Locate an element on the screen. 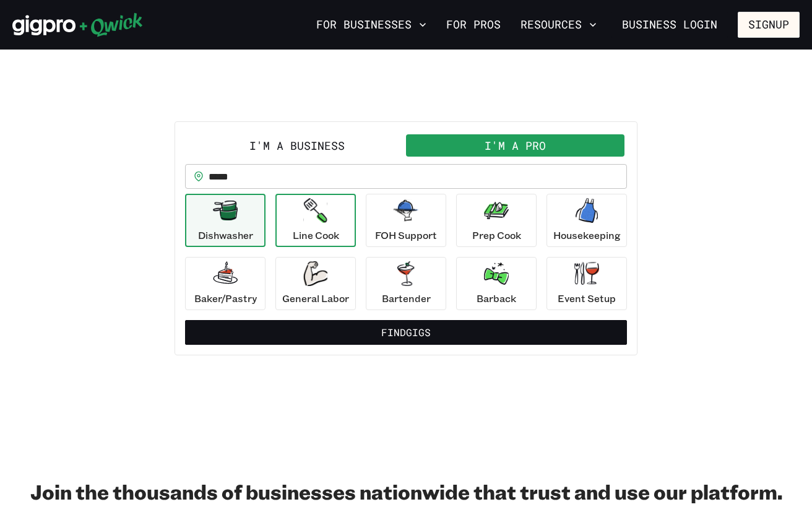 The width and height of the screenshot is (812, 507). button: I'm a Business is located at coordinates (296, 145).